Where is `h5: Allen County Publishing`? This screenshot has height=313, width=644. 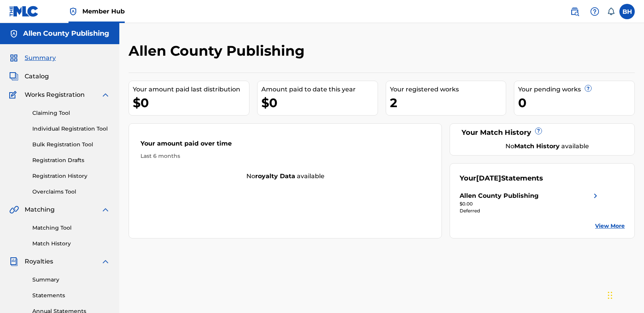 h5: Allen County Publishing is located at coordinates (66, 34).